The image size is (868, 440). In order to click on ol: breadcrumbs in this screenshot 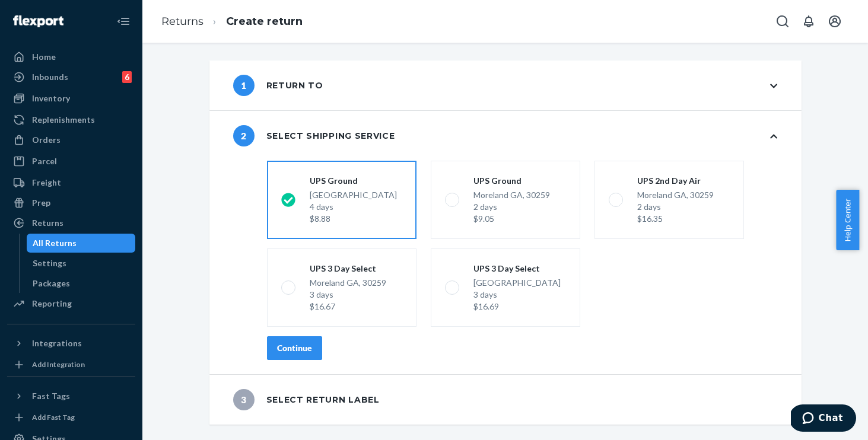, I will do `click(232, 21)`.